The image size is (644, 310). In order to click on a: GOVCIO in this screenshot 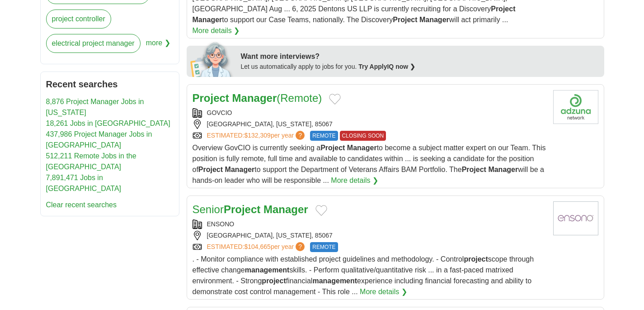, I will do `click(220, 113)`.